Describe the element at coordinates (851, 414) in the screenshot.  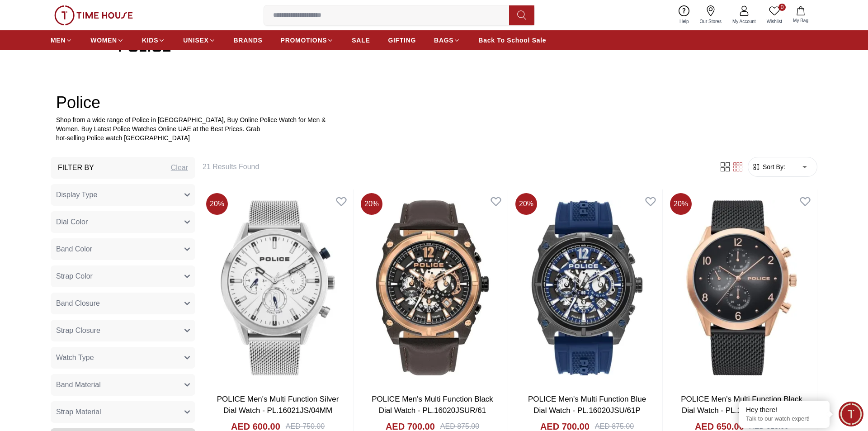
I see `div: Chat Widget` at that location.